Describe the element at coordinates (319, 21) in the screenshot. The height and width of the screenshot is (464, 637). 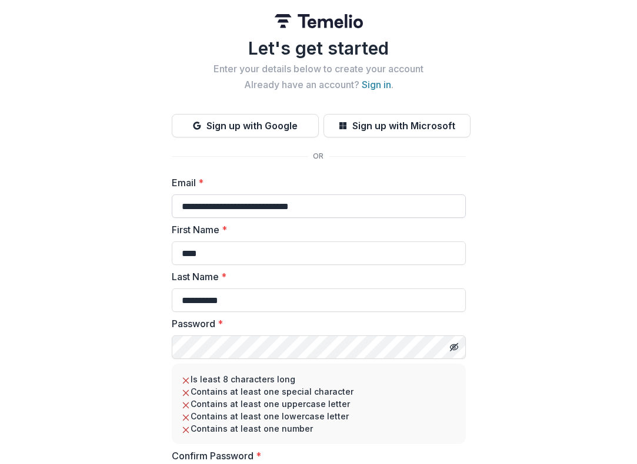
I see `img: Temelio` at that location.